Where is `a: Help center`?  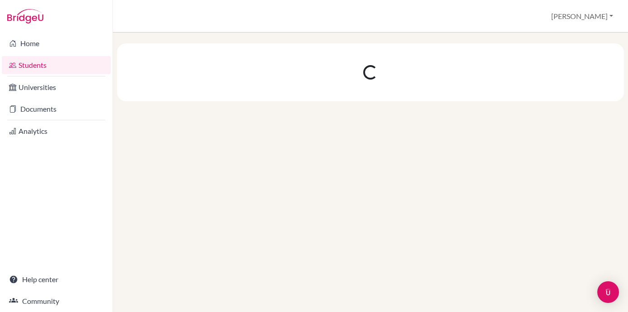
a: Help center is located at coordinates (56, 279).